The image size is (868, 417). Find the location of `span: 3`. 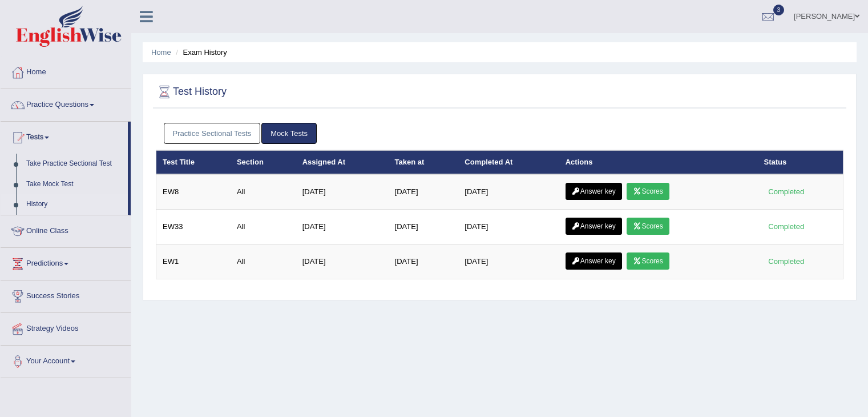

span: 3 is located at coordinates (779, 10).